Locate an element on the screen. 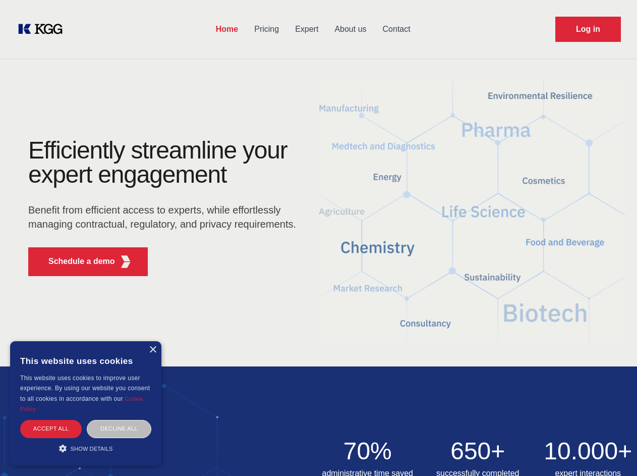 Image resolution: width=637 pixels, height=476 pixels. h1: Efficiently streamline your expert engagement is located at coordinates (165, 162).